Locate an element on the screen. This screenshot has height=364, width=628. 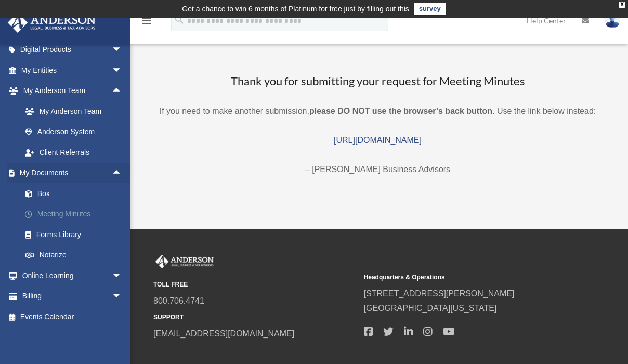
a: Online Learningarrow_drop_down is located at coordinates (73, 275).